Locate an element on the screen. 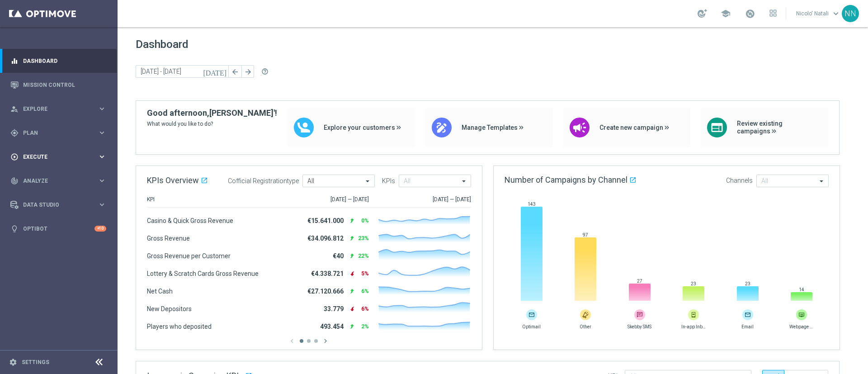 This screenshot has width=868, height=374. a: Dashboard is located at coordinates (65, 61).